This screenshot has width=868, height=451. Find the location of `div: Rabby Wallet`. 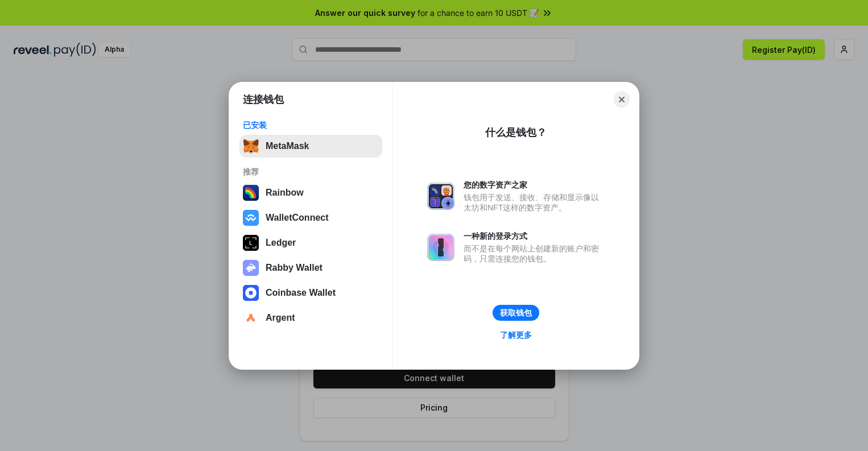

div: Rabby Wallet is located at coordinates (294, 268).